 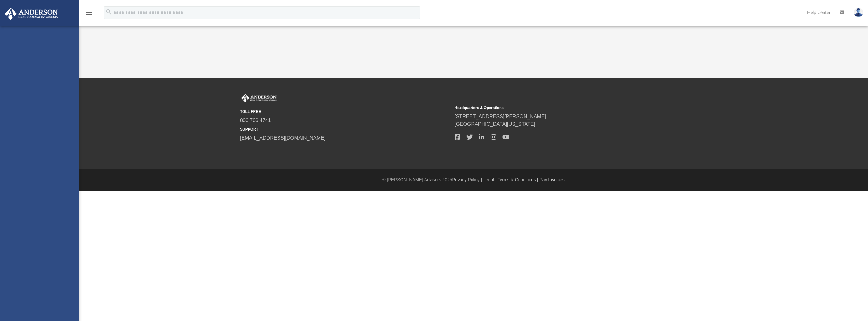 I want to click on a: 800.706.4741, so click(x=256, y=120).